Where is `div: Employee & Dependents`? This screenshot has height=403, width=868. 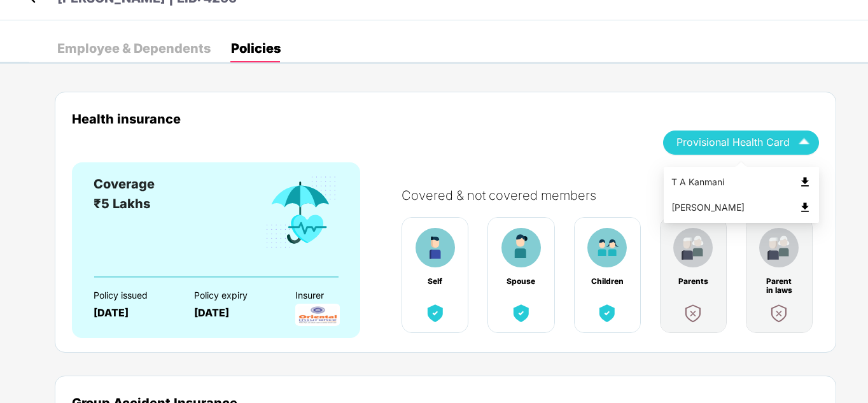 div: Employee & Dependents is located at coordinates (134, 48).